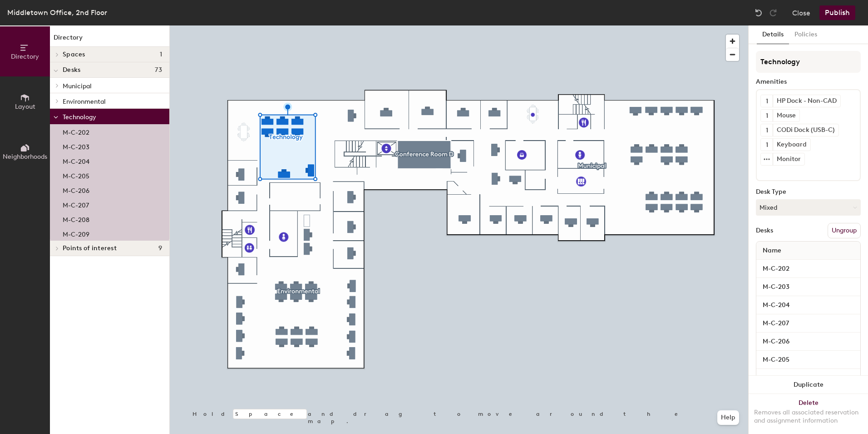 Image resolution: width=868 pixels, height=434 pixels. I want to click on div: Amenities, so click(808, 82).